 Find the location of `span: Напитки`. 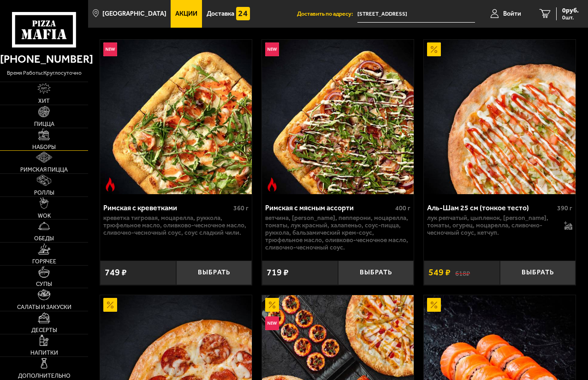

span: Напитки is located at coordinates (44, 353).